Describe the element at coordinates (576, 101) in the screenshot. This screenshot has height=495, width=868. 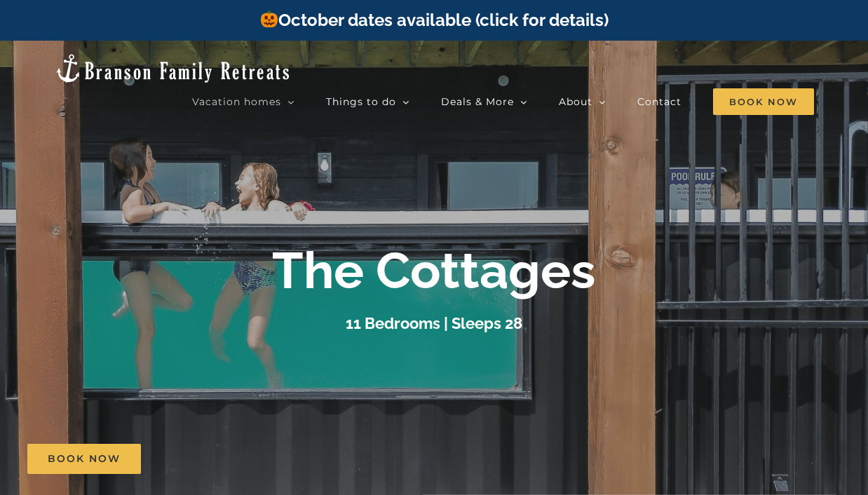
I see `span: About` at that location.